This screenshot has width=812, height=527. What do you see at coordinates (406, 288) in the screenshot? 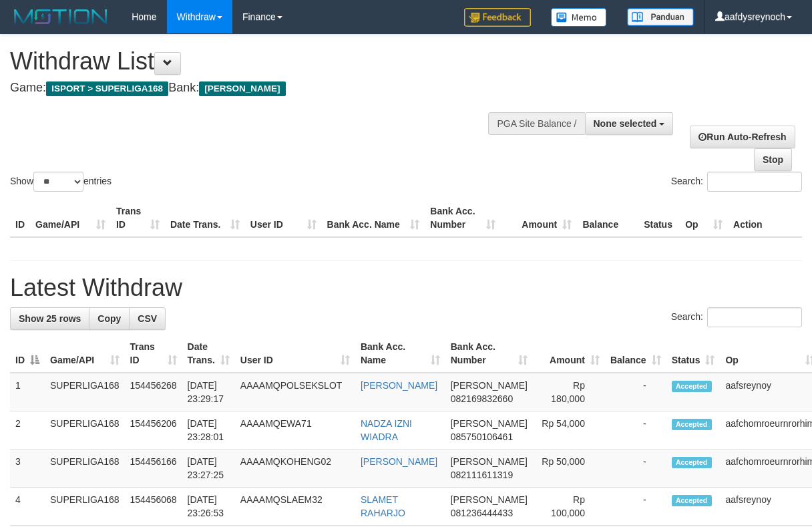
I see `h1: Latest Withdraw` at bounding box center [406, 288].